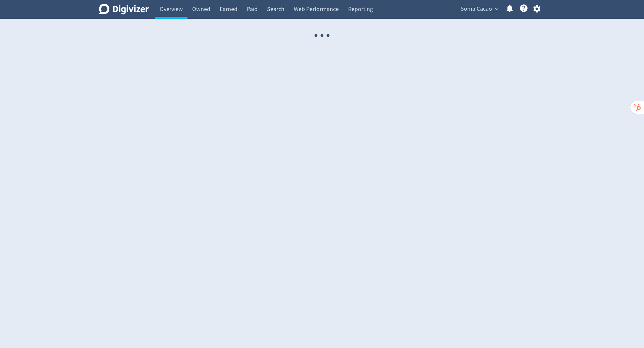 This screenshot has width=644, height=348. Describe the element at coordinates (476, 9) in the screenshot. I see `span: Soma Cacao` at that location.